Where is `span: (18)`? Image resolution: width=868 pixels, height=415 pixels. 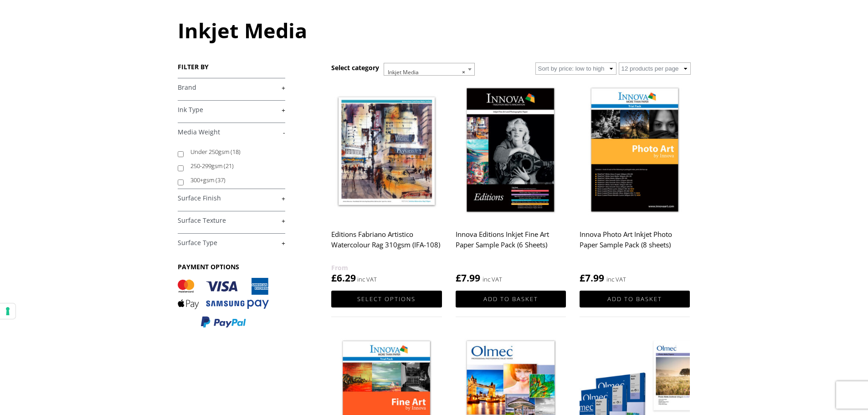 span: (18) is located at coordinates (235, 152).